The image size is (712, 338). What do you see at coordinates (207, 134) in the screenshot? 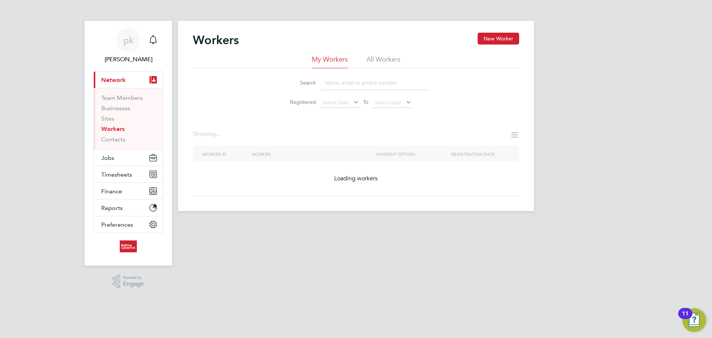
I see `div: Showing` at bounding box center [207, 134].